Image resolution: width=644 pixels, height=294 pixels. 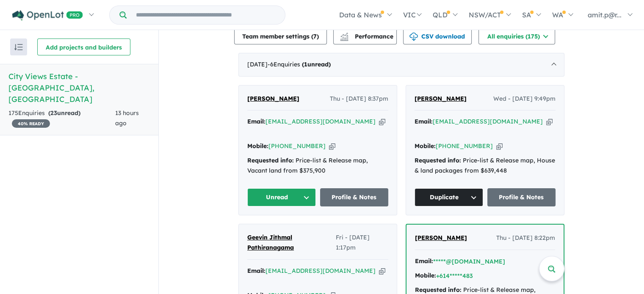 What do you see at coordinates (280, 36) in the screenshot?
I see `button: Team member settings (7)` at bounding box center [280, 36].